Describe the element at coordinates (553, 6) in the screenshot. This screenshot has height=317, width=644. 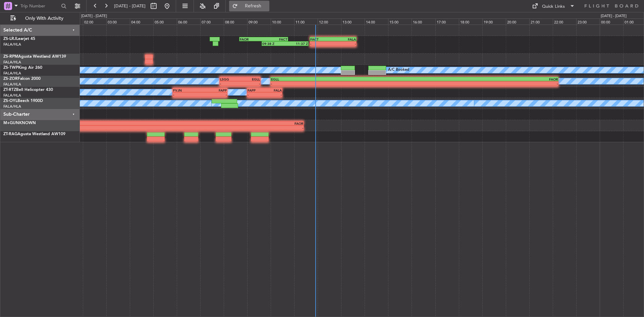
I see `button: Quick Links` at that location.